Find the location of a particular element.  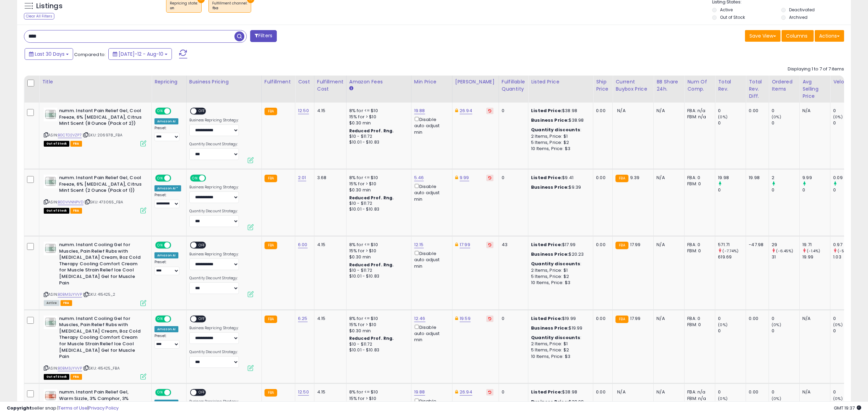

small: (-6.45%) is located at coordinates (785, 251).